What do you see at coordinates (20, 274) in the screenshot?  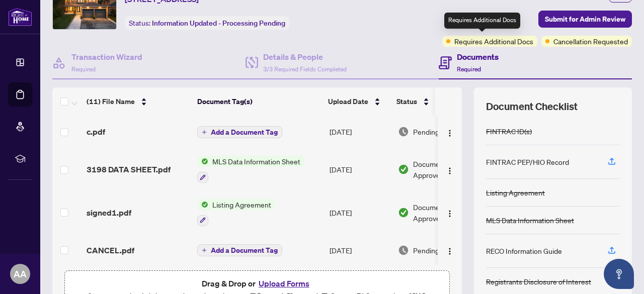 I see `span: AA` at bounding box center [20, 274].